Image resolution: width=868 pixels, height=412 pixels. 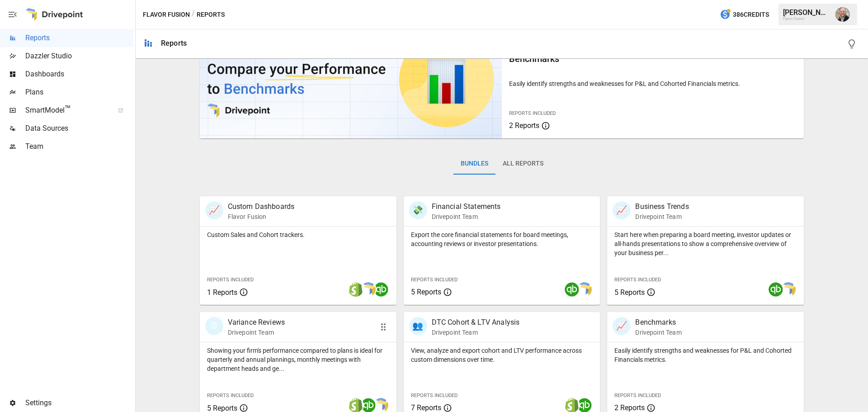 What do you see at coordinates (79, 75) in the screenshot?
I see `span: Dashboards` at bounding box center [79, 75].